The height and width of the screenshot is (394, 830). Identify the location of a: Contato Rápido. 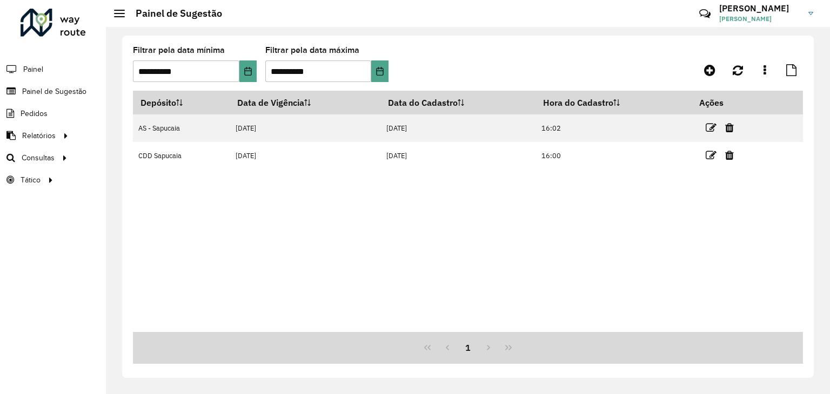
(704, 14).